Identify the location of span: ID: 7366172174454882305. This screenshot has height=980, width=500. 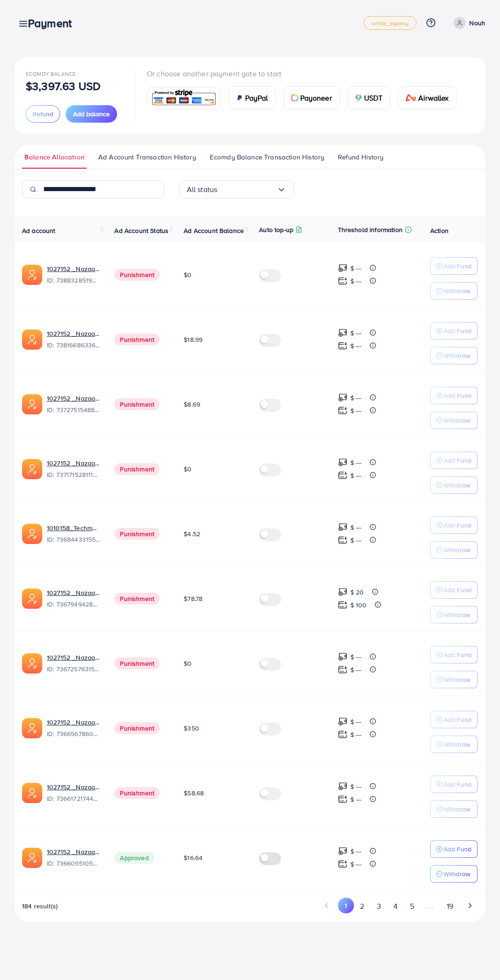
(73, 798).